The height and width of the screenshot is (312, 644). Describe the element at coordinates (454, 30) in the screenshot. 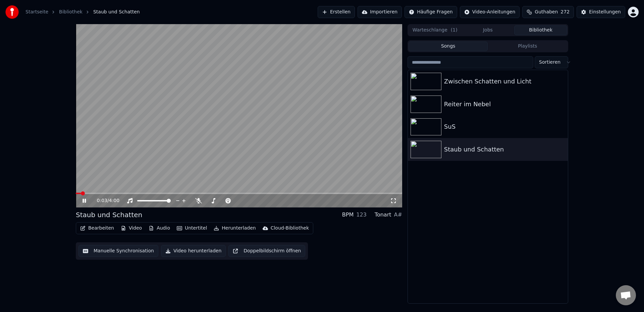

I see `span: ( 1 )` at that location.